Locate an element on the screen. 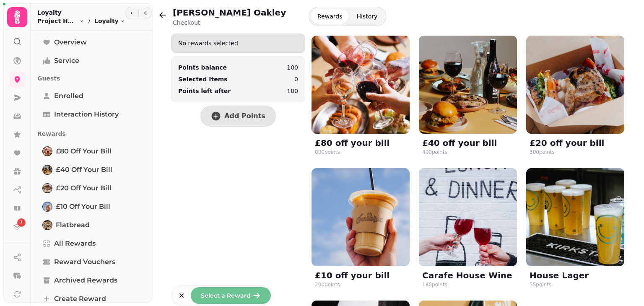 This screenshot has height=306, width=644. a: £20 off your bill £20 off your bill is located at coordinates (91, 188).